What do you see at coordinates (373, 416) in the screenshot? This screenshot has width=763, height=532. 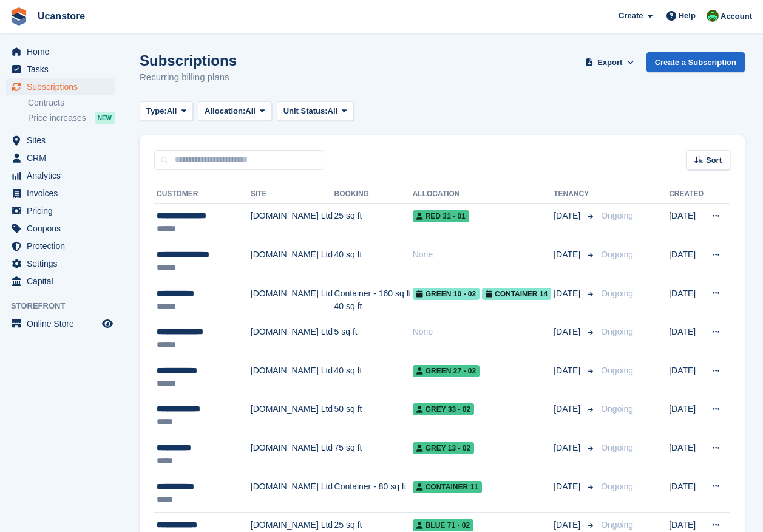 I see `td: 50 sq ft` at bounding box center [373, 416].